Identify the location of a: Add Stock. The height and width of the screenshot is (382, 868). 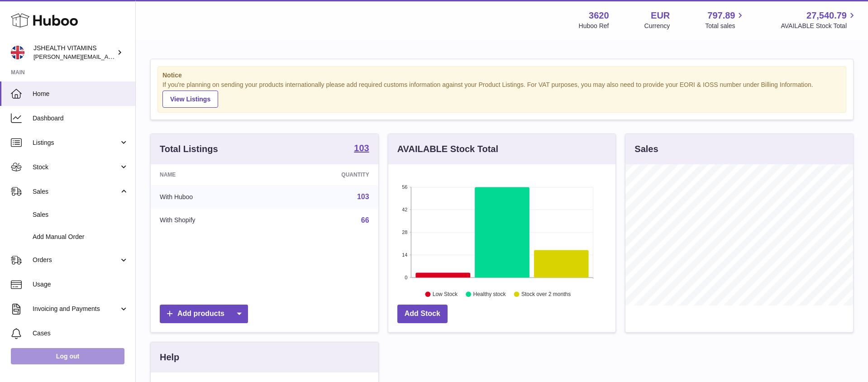
(422, 314).